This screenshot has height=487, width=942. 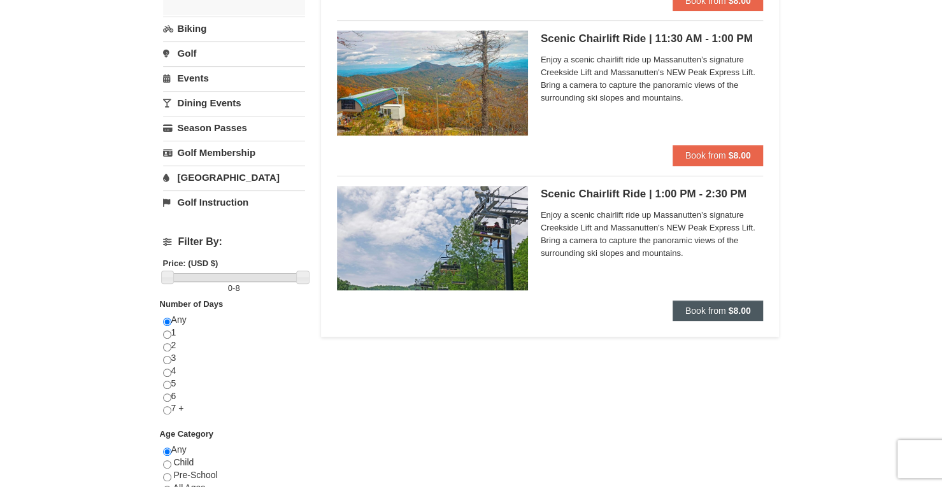 What do you see at coordinates (195, 475) in the screenshot?
I see `span: Pre-School` at bounding box center [195, 475].